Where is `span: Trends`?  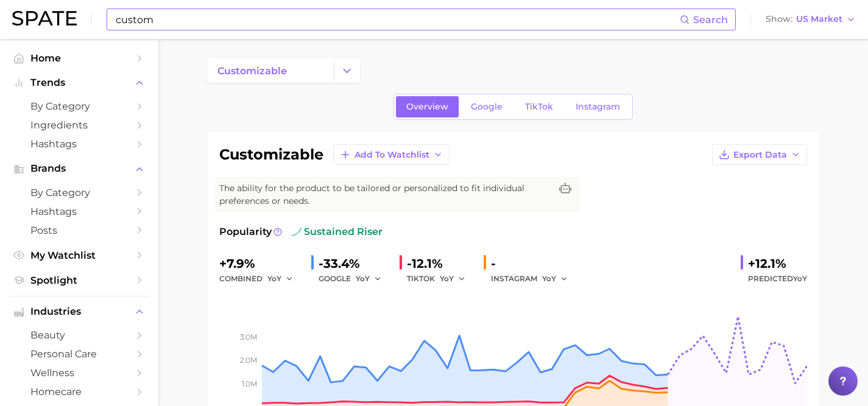
span: Trends is located at coordinates (79, 83).